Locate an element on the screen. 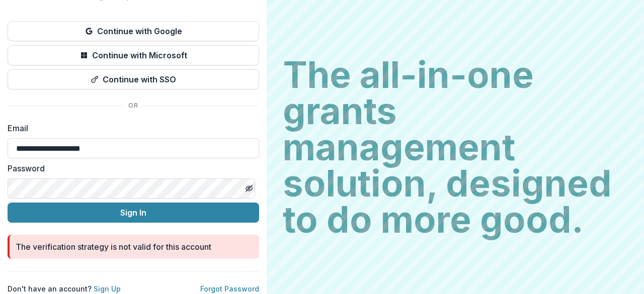 Image resolution: width=644 pixels, height=294 pixels. button: Continue with Microsoft is located at coordinates (133, 55).